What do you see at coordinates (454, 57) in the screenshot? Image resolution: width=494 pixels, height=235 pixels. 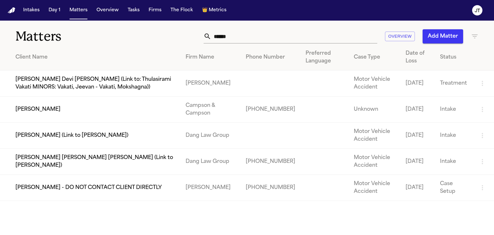 I see `div: Status` at bounding box center [454, 57].